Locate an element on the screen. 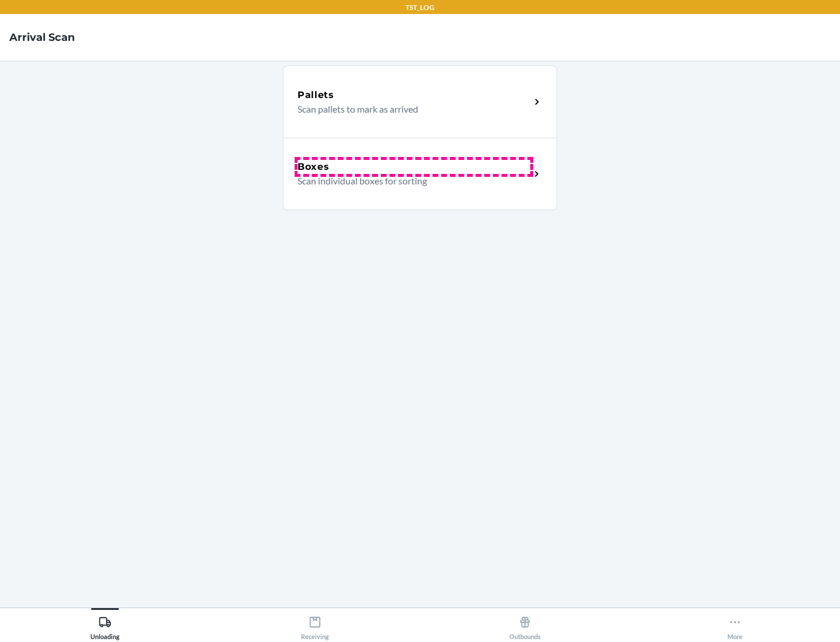 The height and width of the screenshot is (642, 840). div: More is located at coordinates (735, 625).